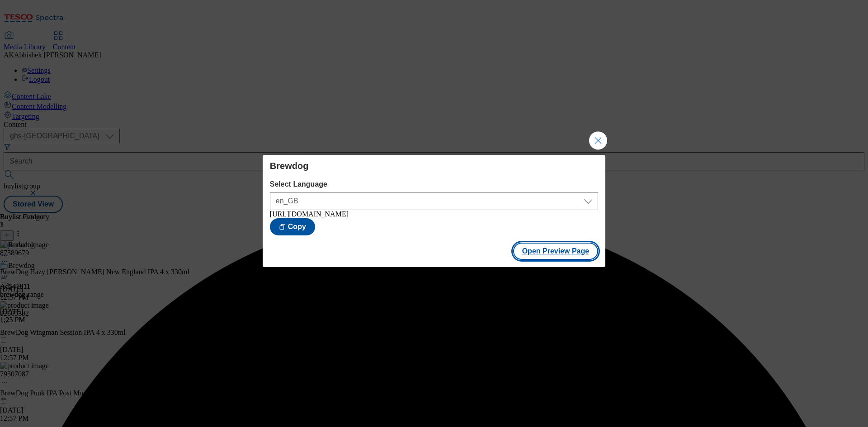  I want to click on button: Copy, so click(292, 227).